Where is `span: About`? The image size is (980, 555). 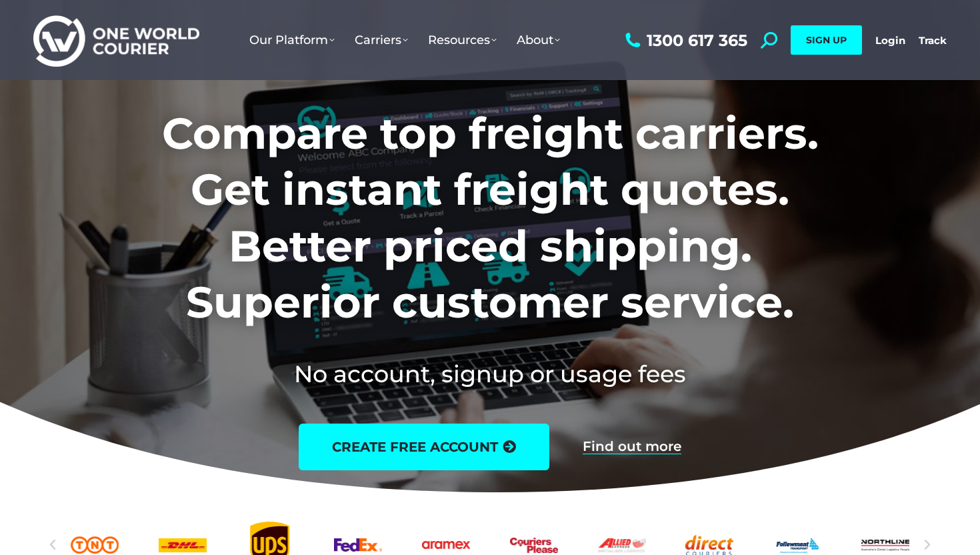
span: About is located at coordinates (538, 40).